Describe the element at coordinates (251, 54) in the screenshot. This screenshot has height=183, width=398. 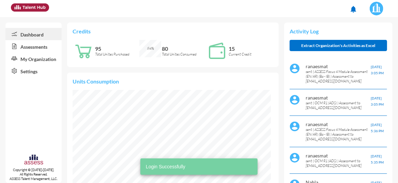
I see `p: Current Credit` at that location.